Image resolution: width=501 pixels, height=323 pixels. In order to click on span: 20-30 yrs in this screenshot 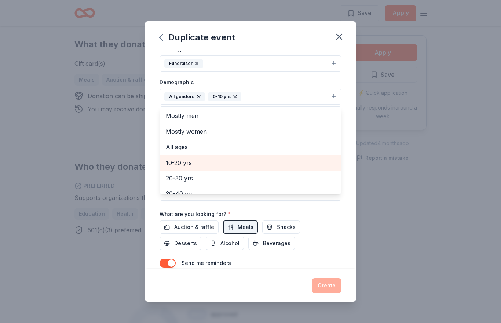, I will do `click(251, 178)`.